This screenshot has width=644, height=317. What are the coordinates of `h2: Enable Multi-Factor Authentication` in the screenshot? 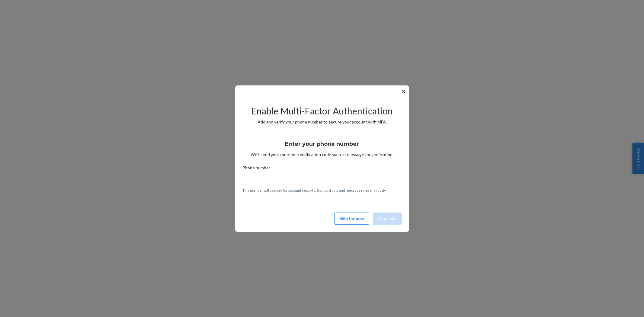 It's located at (322, 110).